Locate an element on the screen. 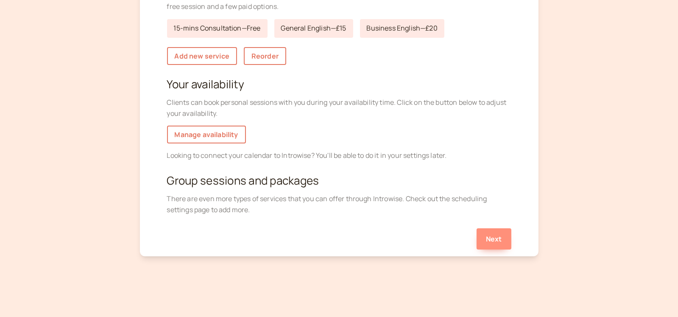 This screenshot has width=678, height=317. a: Manage availability is located at coordinates (207, 134).